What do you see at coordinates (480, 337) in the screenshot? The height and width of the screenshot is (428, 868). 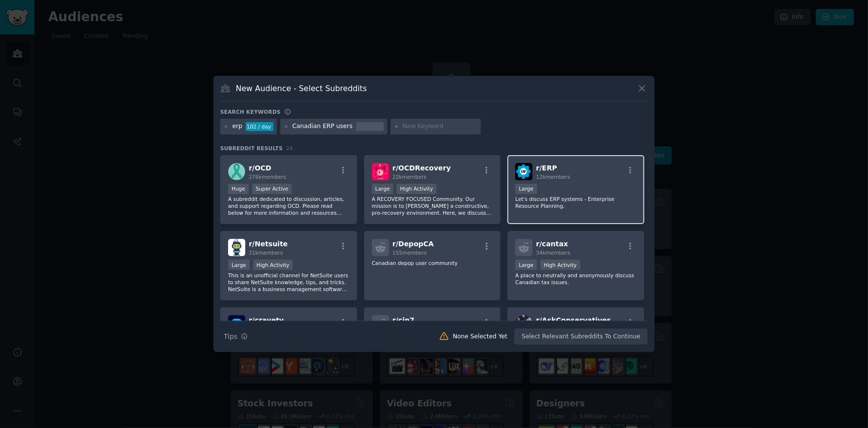 I see `div: None Selected Yet` at bounding box center [480, 337].